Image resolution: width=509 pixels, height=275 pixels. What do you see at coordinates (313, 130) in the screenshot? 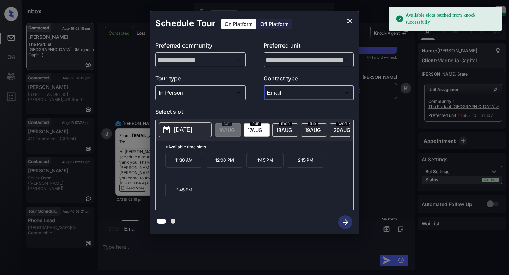
I see `span: 19 AUG` at bounding box center [313, 130].